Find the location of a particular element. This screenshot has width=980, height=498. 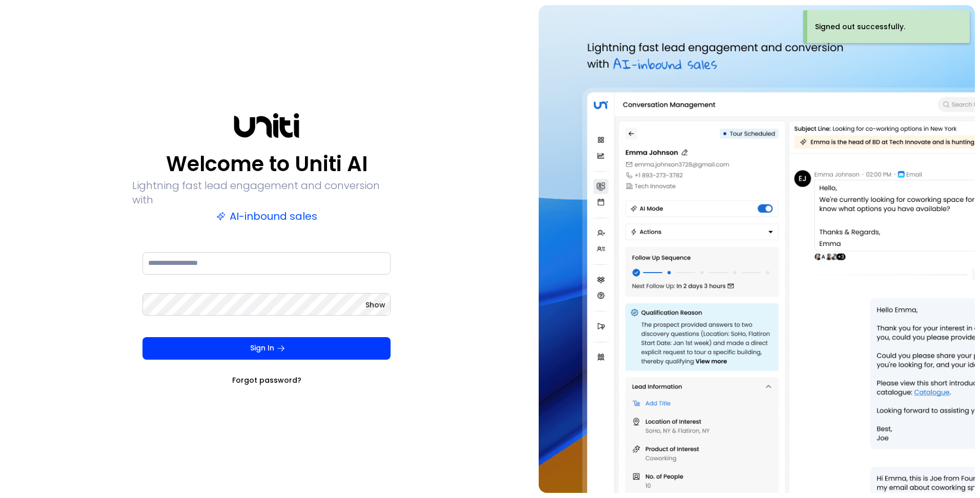

p: AI-inbound sales is located at coordinates (266, 216).